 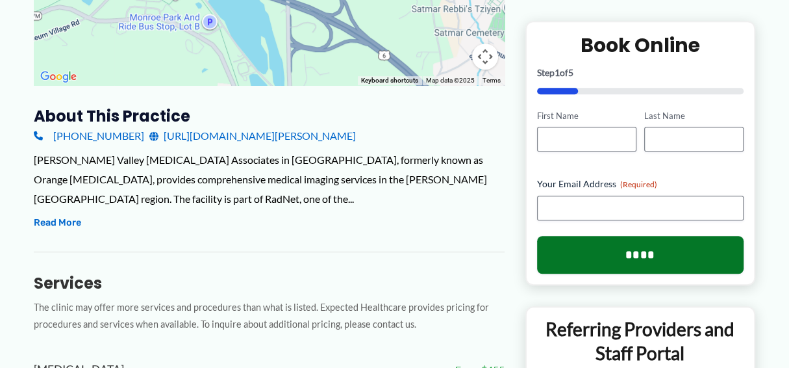 I want to click on label: Your Email Address, so click(x=640, y=184).